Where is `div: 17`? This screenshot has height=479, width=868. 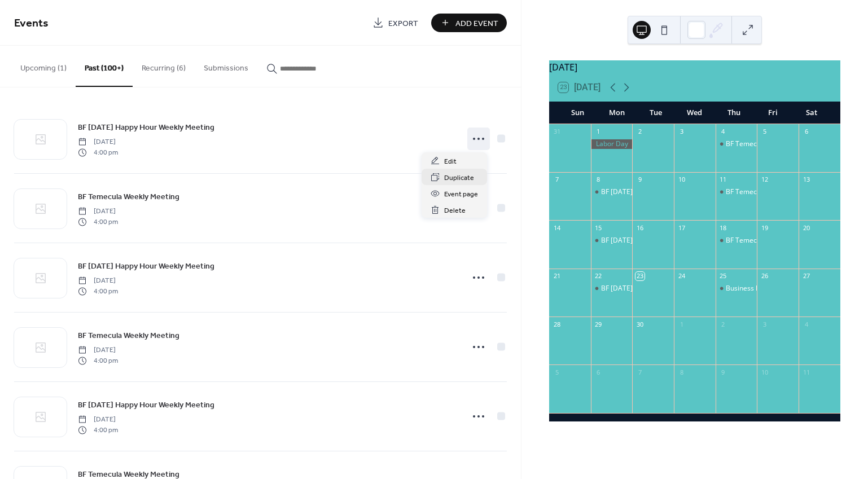
div: 17 is located at coordinates (681, 227).